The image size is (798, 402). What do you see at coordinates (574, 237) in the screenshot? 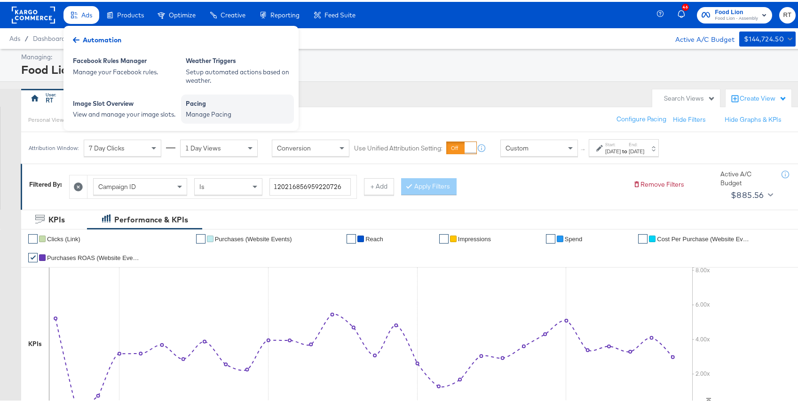
I see `span: Spend` at bounding box center [574, 237].